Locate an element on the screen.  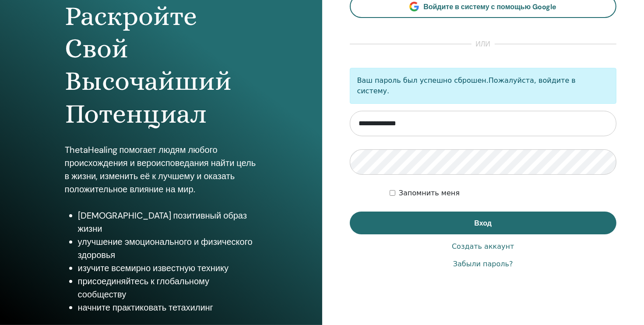
ya-tr-span: Войдите в систему с помощью Google is located at coordinates (490, 7).